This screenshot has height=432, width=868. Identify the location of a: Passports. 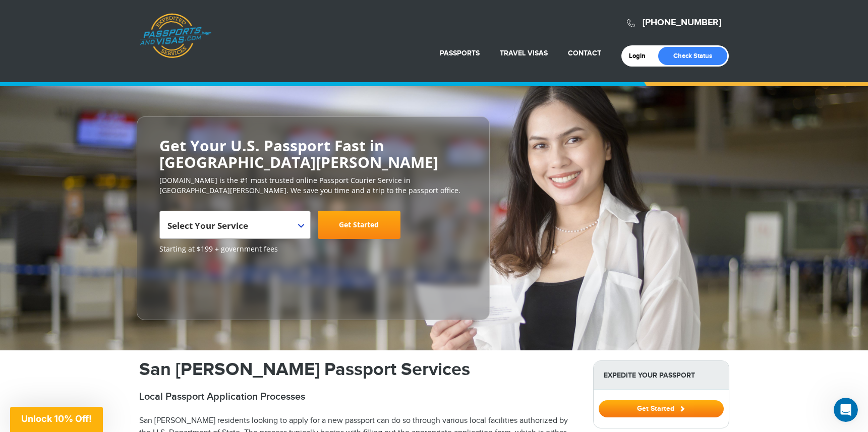
(459, 53).